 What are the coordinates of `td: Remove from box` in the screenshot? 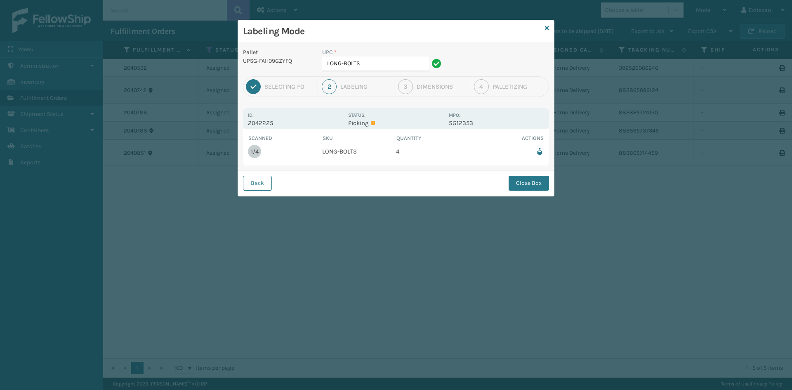 It's located at (507, 151).